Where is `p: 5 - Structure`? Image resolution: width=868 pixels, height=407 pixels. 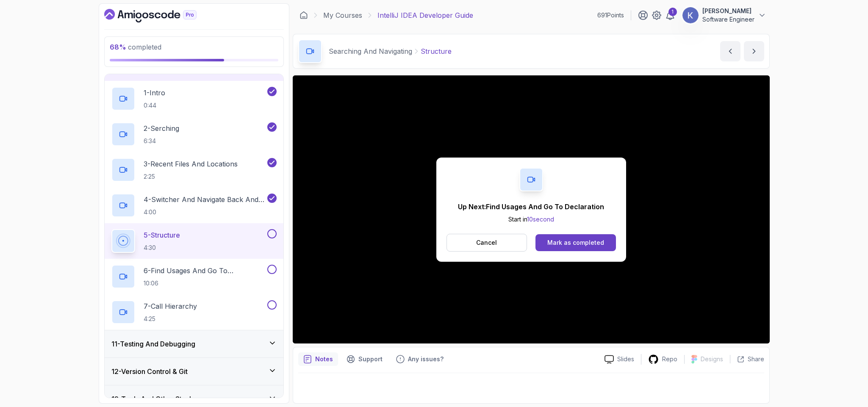 p: 5 - Structure is located at coordinates (162, 235).